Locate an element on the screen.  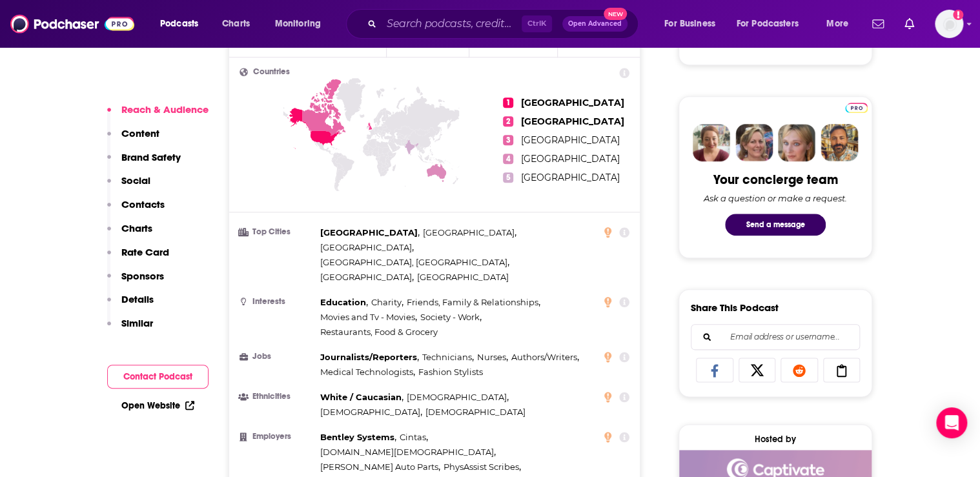
span: 5 is located at coordinates (508, 178).